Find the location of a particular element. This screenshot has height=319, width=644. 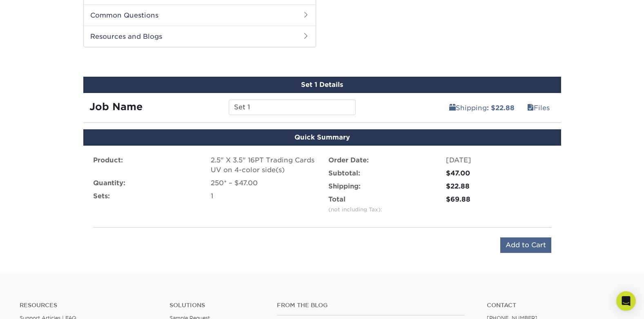

span: shipping is located at coordinates (452, 108).